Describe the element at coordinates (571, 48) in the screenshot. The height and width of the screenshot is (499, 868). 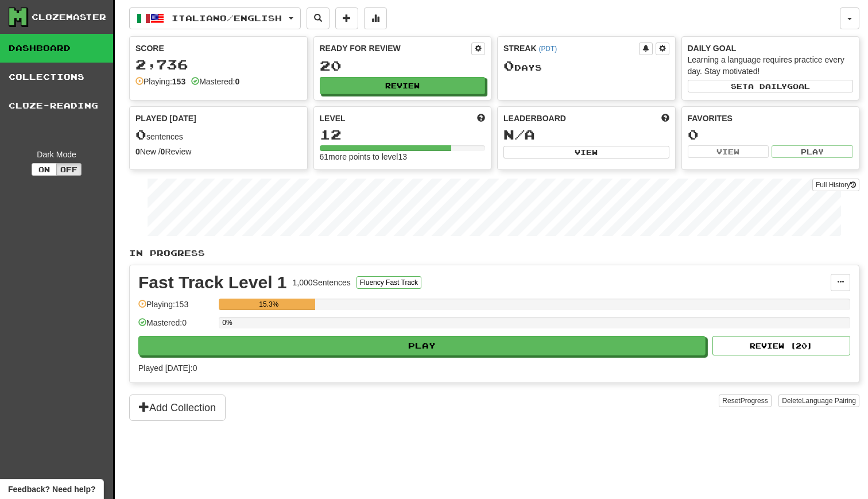
I see `div: Streak` at that location.